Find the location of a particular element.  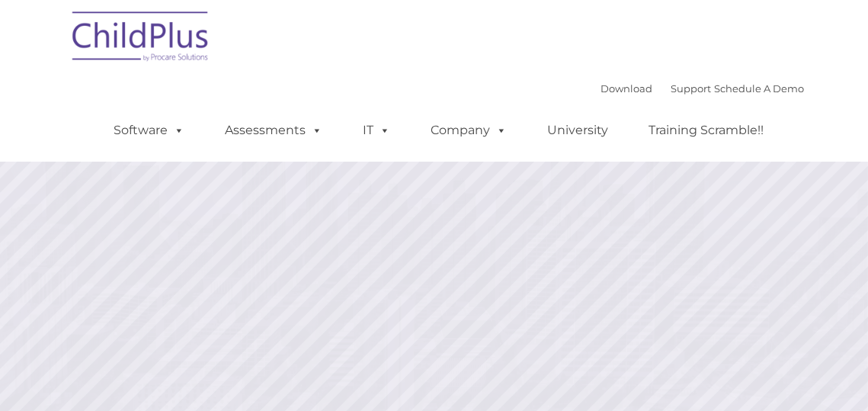

a: Company is located at coordinates (468, 130).